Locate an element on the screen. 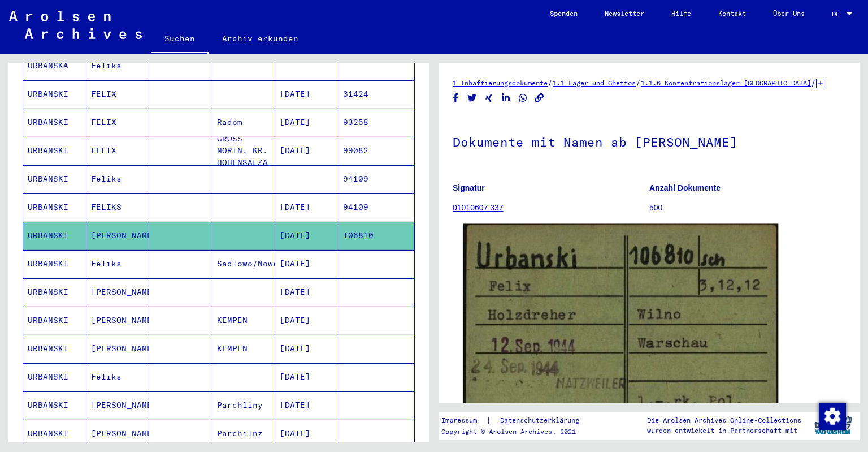  img: yv_logo.png is located at coordinates (833, 426).